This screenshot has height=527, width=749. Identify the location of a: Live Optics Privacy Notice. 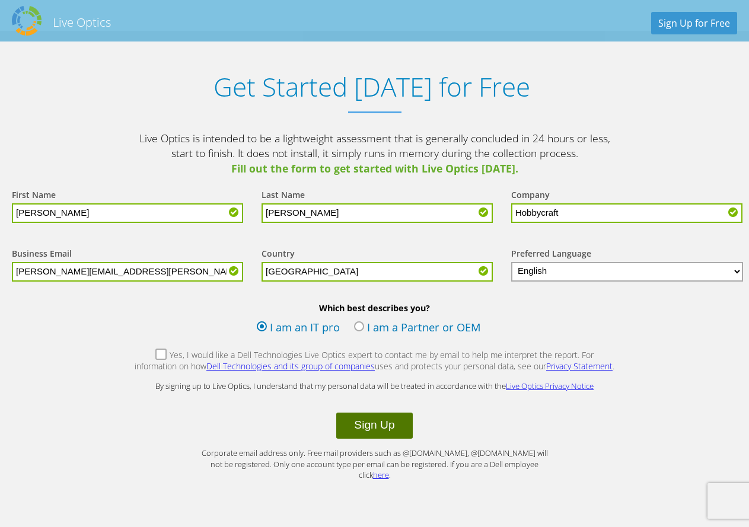
(550, 386).